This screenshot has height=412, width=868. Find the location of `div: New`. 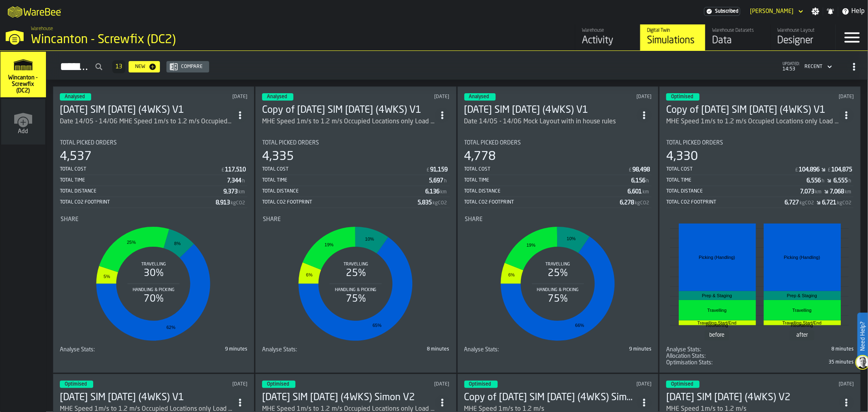

div: New is located at coordinates (140, 67).